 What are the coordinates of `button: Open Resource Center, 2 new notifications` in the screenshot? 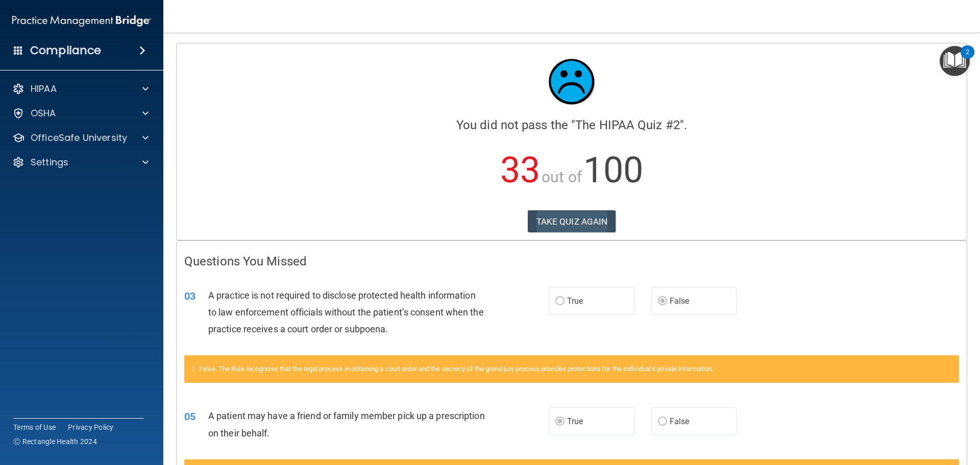 It's located at (954, 60).